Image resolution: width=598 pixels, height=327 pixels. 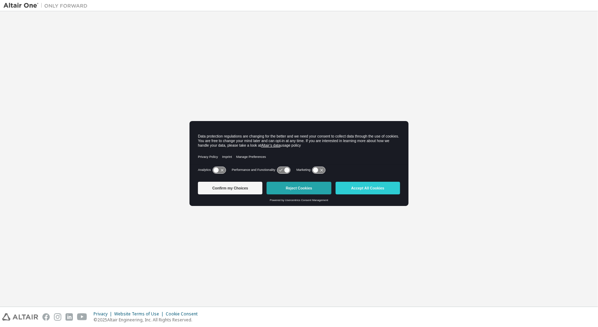 What do you see at coordinates (46, 317) in the screenshot?
I see `img: facebook.svg` at bounding box center [46, 317].